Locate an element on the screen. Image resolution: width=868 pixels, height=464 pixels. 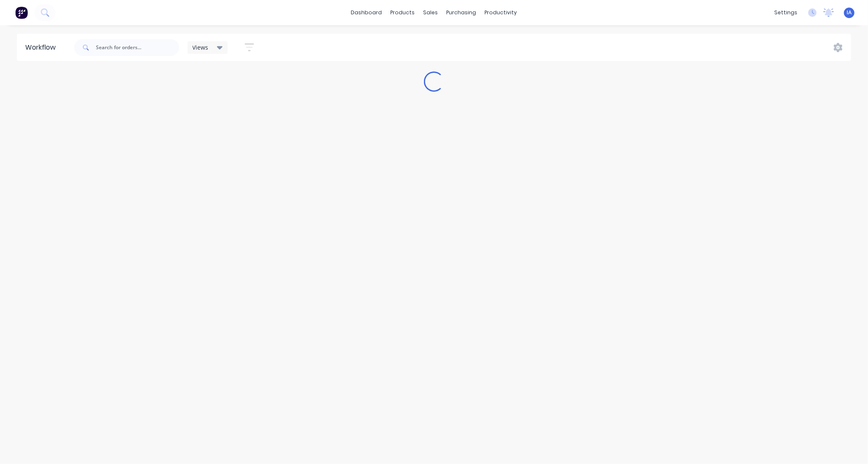
div: settings is located at coordinates (786, 13).